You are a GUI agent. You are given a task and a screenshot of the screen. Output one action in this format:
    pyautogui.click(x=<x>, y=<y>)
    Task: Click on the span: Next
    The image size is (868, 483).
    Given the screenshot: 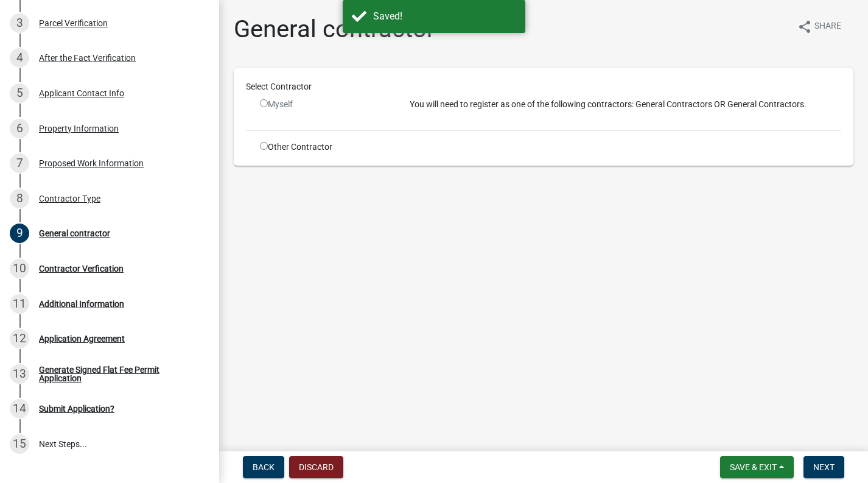 What is the action you would take?
    pyautogui.click(x=824, y=467)
    